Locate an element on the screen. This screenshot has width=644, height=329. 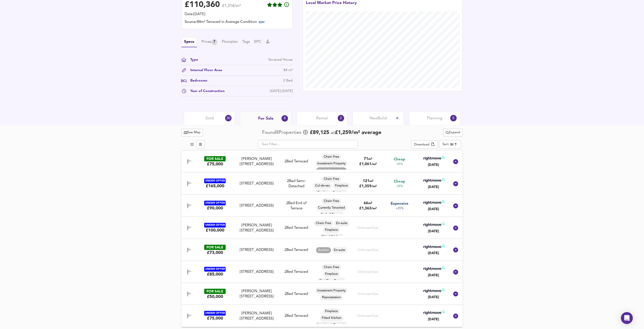
span: Auction is located at coordinates (323, 250).